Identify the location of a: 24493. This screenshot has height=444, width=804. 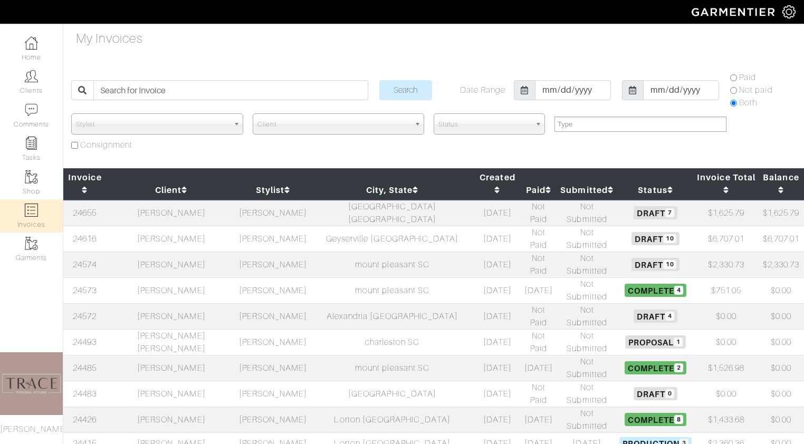
(84, 343).